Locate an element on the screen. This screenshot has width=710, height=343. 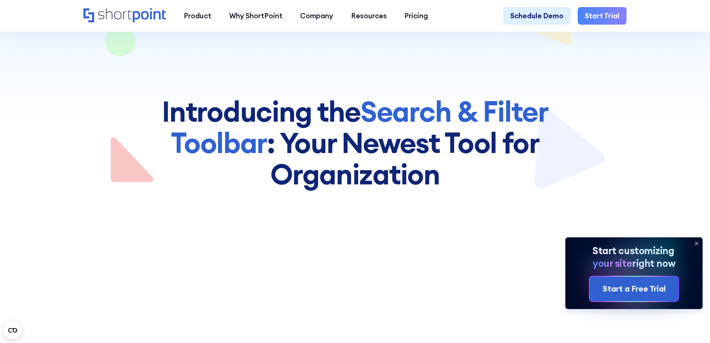
a: Pricing is located at coordinates (417, 16).